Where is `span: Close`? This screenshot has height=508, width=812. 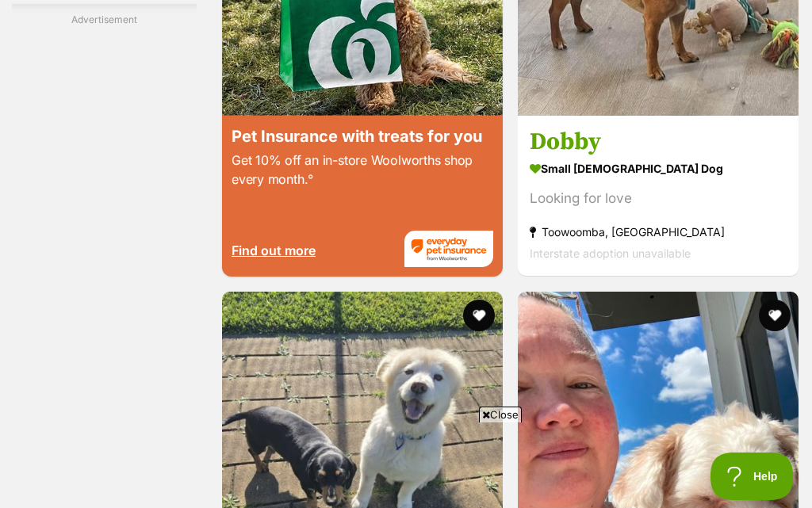
span: Close is located at coordinates (501, 415).